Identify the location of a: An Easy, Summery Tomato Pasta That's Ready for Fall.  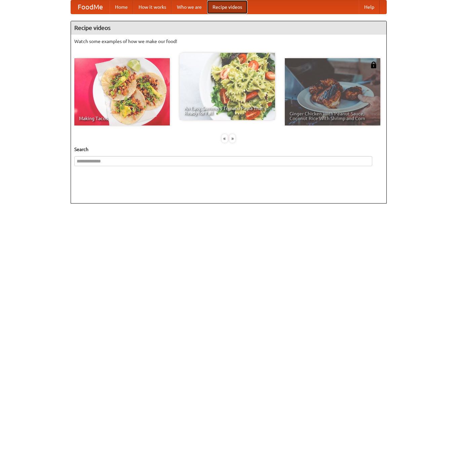
(227, 86).